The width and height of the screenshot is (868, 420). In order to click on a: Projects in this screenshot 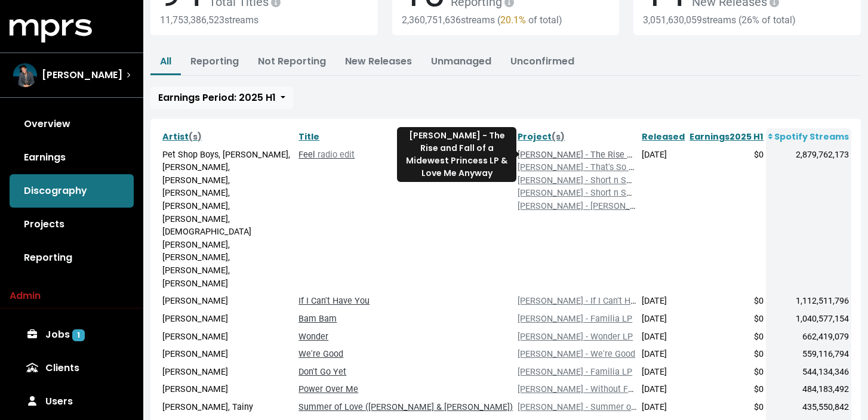, I will do `click(72, 224)`.